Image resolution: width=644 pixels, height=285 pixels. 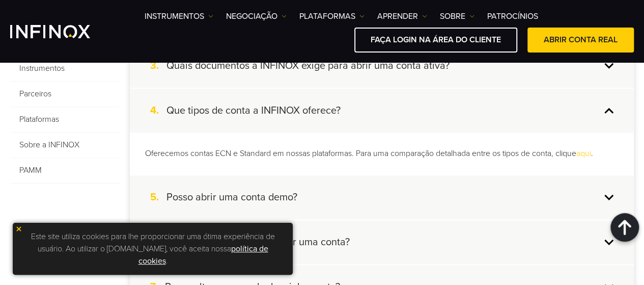 I want to click on img: ícone amarelo de fechamento, so click(x=19, y=229).